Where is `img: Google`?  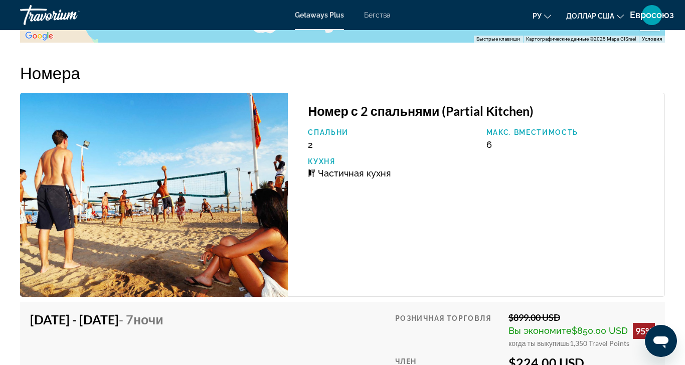 img: Google is located at coordinates (39, 36).